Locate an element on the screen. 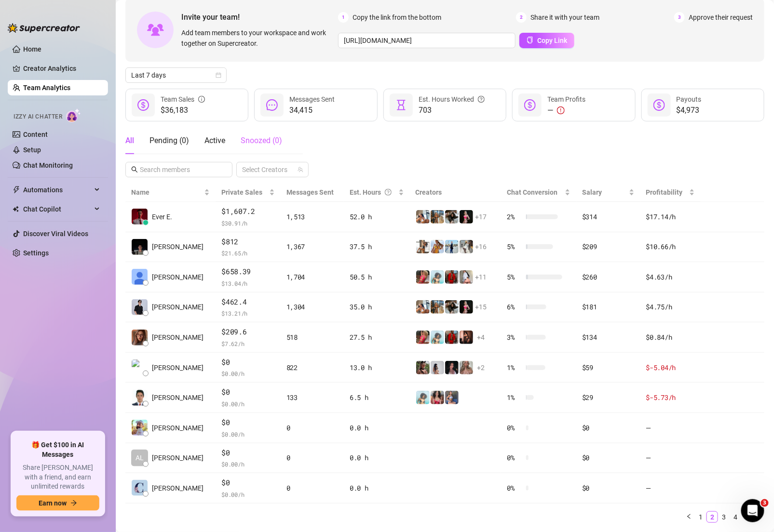  div: Est. Hours Worked is located at coordinates (452, 99).